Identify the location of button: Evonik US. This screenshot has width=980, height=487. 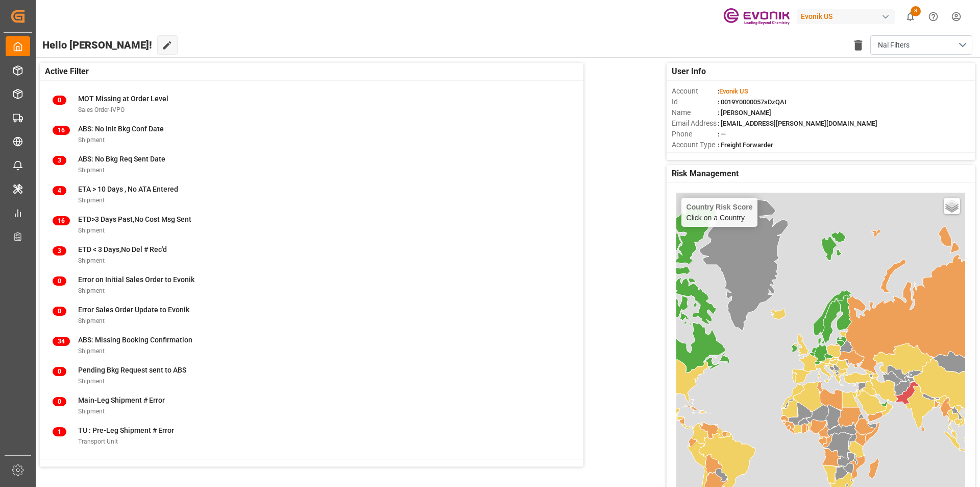
(848, 16).